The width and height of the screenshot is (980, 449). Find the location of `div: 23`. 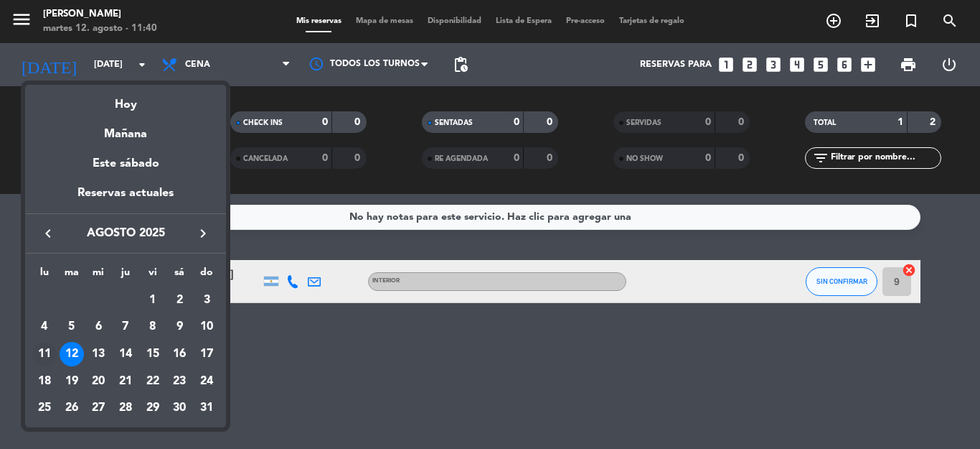

div: 23 is located at coordinates (179, 382).